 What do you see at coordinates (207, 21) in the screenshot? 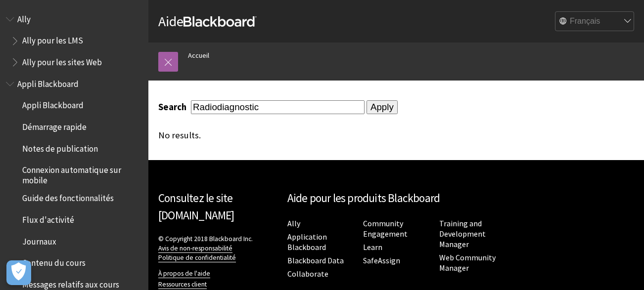
I see `a: AideBlackboard` at bounding box center [207, 21].